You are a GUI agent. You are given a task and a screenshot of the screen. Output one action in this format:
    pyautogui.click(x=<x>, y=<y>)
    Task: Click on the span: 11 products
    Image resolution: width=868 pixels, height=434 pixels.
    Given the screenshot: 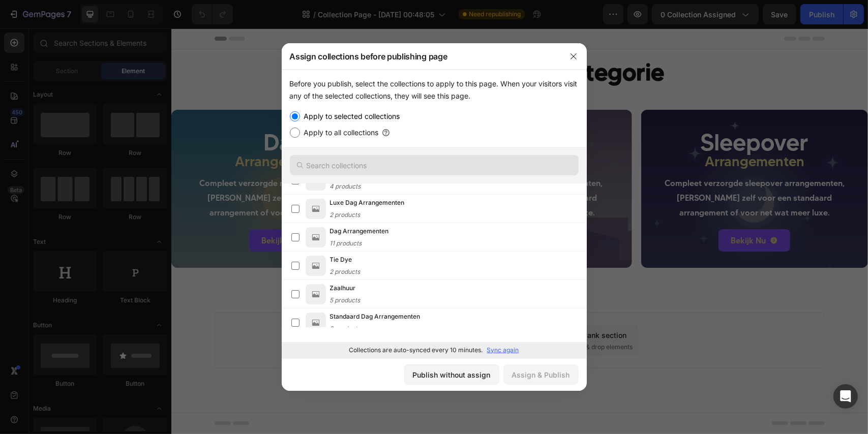 What is the action you would take?
    pyautogui.click(x=346, y=243)
    